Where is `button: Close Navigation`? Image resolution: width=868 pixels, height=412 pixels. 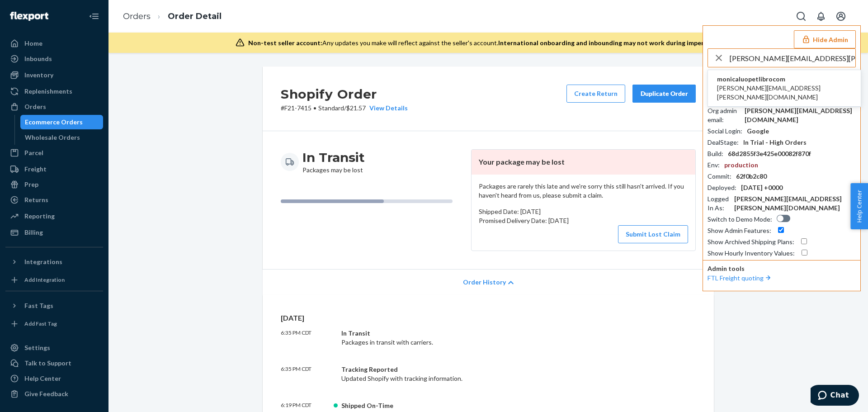 button: Close Navigation is located at coordinates (94, 17).